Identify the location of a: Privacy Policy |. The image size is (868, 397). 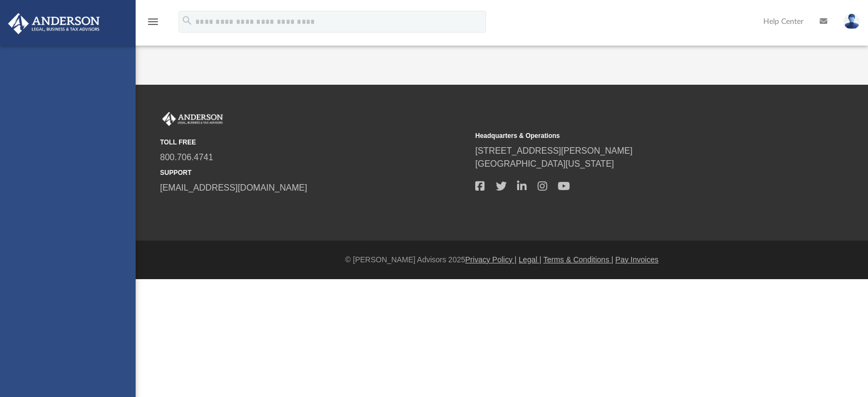
(491, 259).